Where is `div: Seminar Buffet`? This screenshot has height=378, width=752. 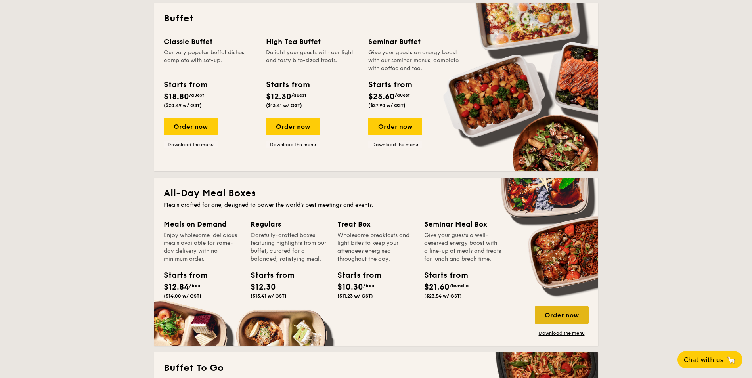 div: Seminar Buffet is located at coordinates (414, 42).